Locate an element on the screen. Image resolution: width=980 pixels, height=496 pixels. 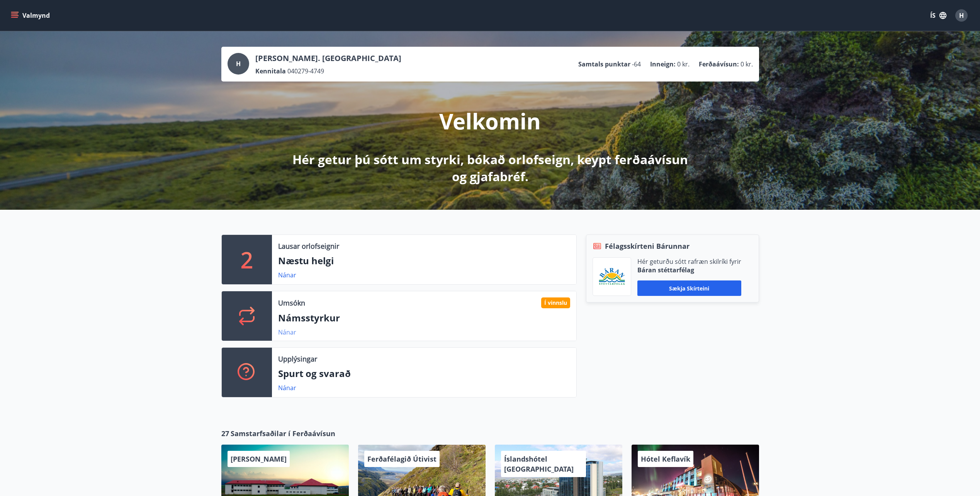
button: H is located at coordinates (961, 15).